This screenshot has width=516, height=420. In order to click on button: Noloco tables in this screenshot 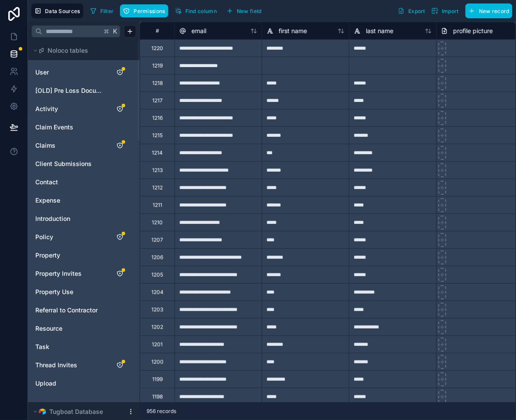, I will do `click(81, 50)`.